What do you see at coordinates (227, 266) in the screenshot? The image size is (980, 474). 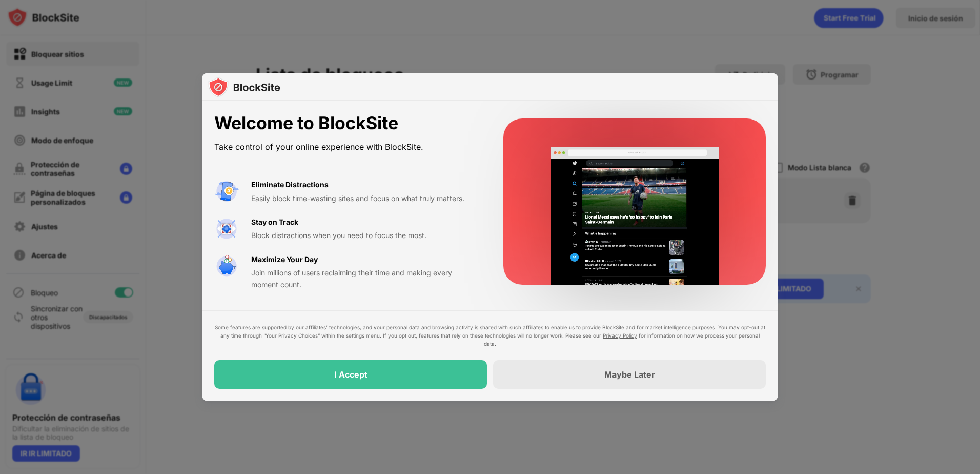 I see `img: value-safe-time.svg` at bounding box center [227, 266].